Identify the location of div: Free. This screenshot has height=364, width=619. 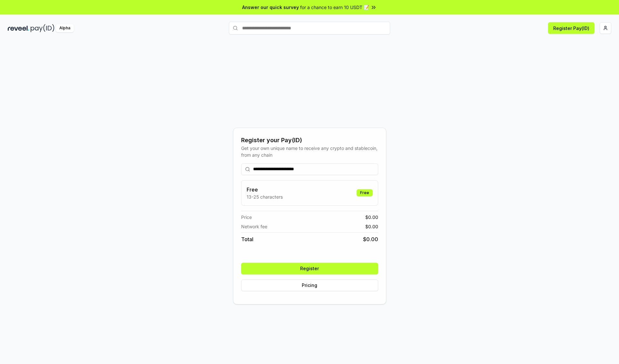
(365, 193).